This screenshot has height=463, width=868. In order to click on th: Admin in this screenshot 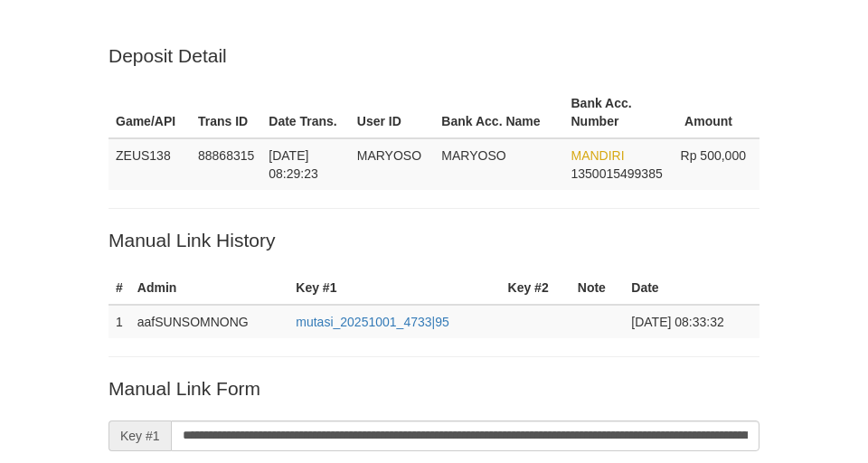, I will do `click(209, 288)`.